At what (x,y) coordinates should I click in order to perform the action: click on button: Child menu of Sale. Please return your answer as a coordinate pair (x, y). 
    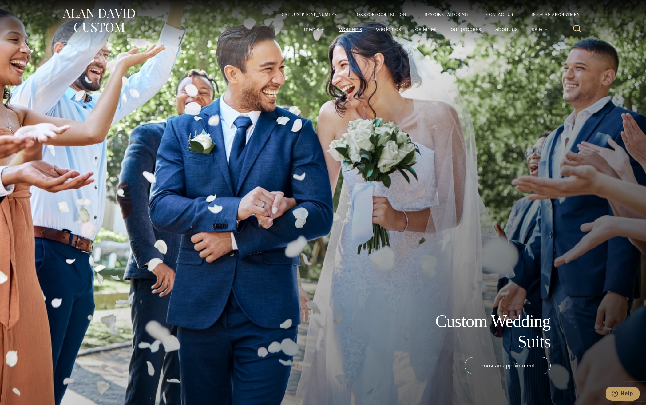
    Looking at the image, I should click on (538, 29).